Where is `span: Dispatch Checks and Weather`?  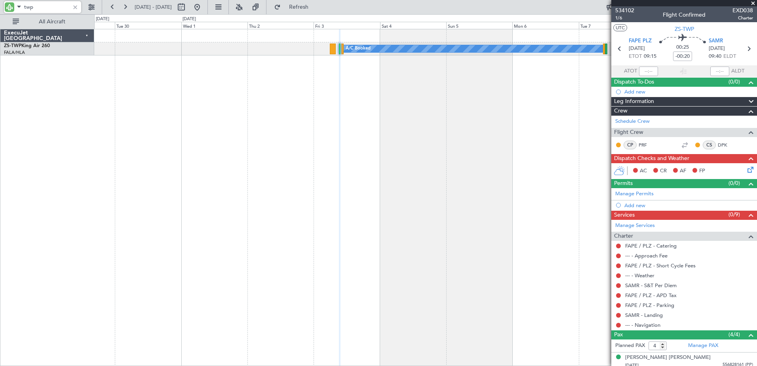
span: Dispatch Checks and Weather is located at coordinates (652, 158).